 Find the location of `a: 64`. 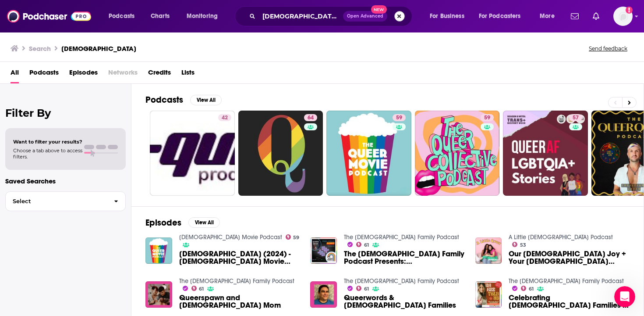

a: 64 is located at coordinates (280, 153).